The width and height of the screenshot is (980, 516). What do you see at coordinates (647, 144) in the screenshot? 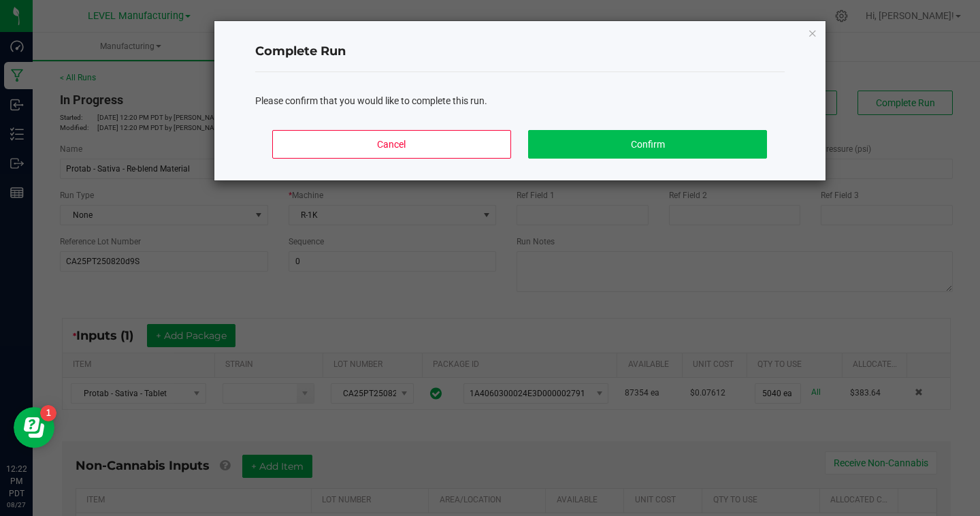
I see `button: Confirm` at bounding box center [647, 144].